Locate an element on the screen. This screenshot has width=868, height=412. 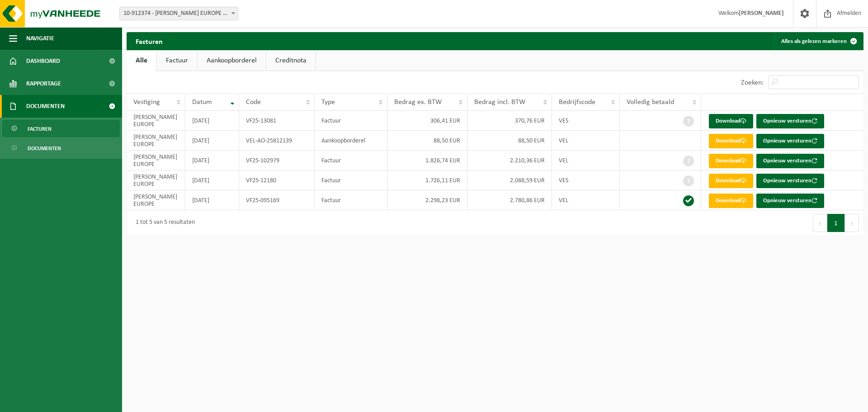
td: 2.298,23 EUR is located at coordinates (427, 200).